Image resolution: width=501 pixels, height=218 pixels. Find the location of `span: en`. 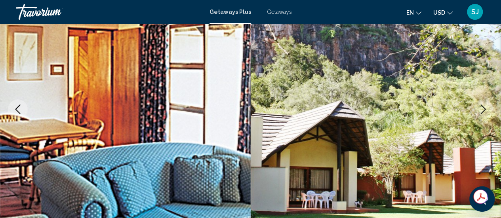

span: en is located at coordinates (410, 13).